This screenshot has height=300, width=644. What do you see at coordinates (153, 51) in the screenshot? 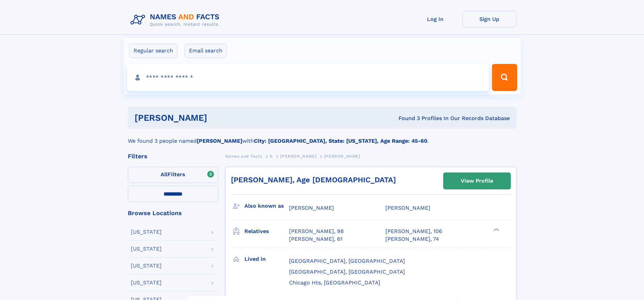
I see `label: Regular search` at bounding box center [153, 51].